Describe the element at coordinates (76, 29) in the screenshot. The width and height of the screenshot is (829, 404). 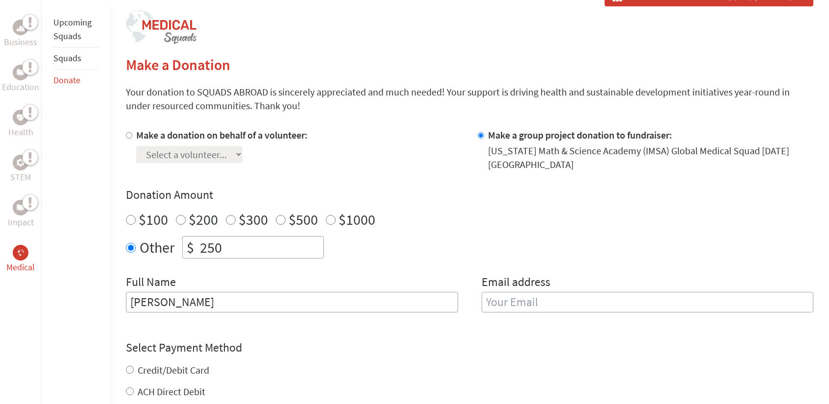
I see `li: Upcoming Squads` at that location.